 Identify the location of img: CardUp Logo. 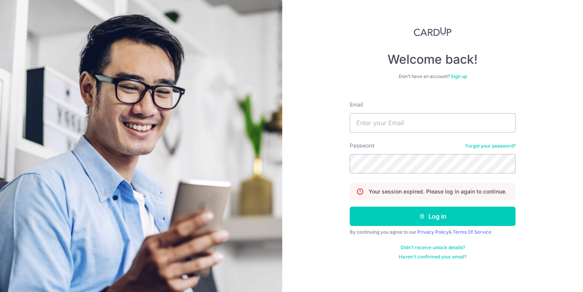
(433, 32).